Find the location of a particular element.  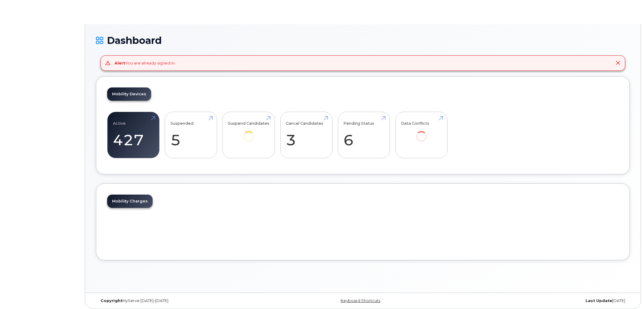

a: Active 427 is located at coordinates (133, 135).